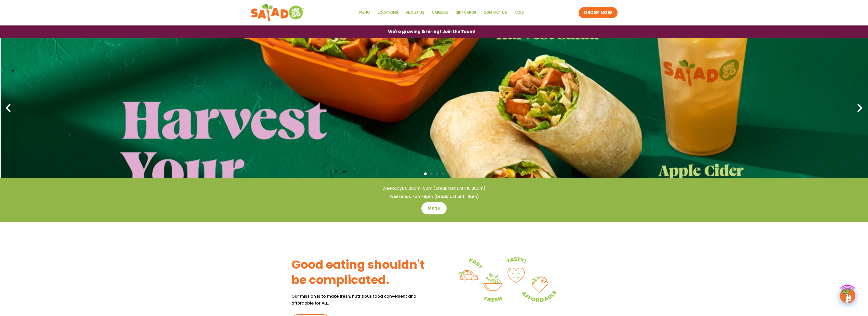  Describe the element at coordinates (8, 108) in the screenshot. I see `div: Previous slide` at that location.